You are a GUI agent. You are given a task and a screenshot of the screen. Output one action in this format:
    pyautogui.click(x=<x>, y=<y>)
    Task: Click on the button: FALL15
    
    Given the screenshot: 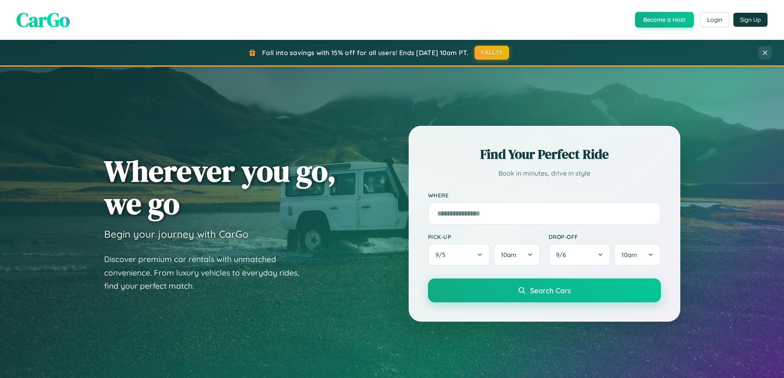 What is the action you would take?
    pyautogui.click(x=492, y=53)
    